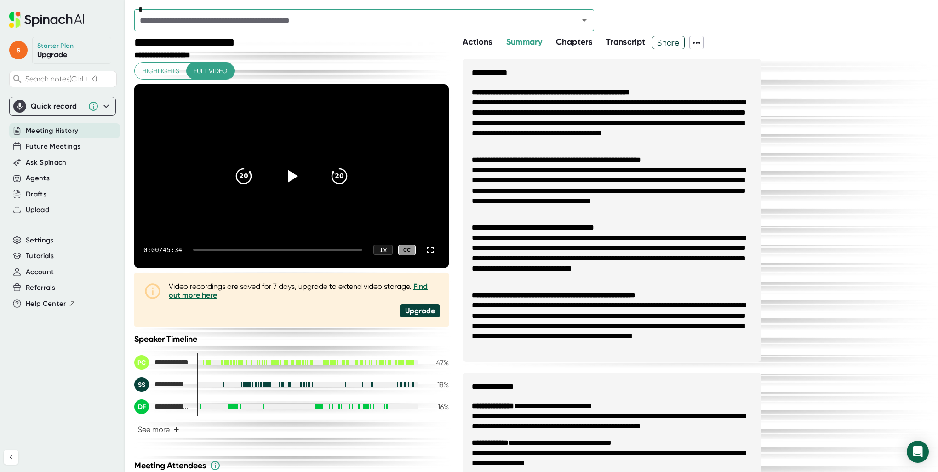 This screenshot has width=938, height=472. What do you see at coordinates (210, 71) in the screenshot?
I see `span: Full video` at bounding box center [210, 71].